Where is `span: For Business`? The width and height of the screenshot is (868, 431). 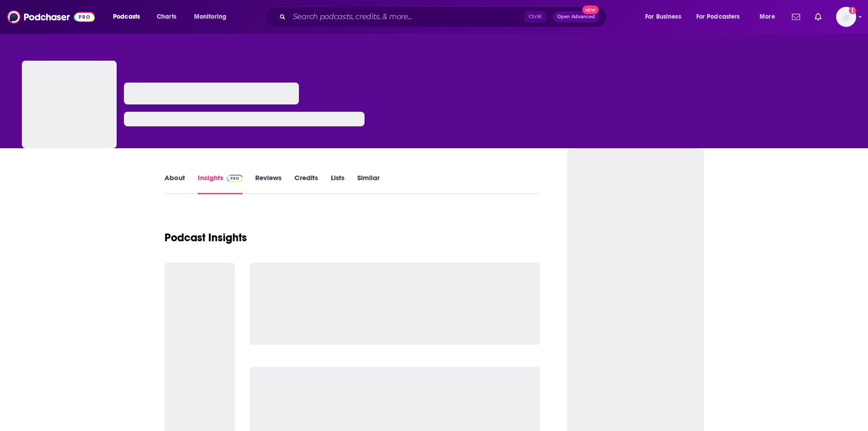
span: For Business is located at coordinates (664, 17).